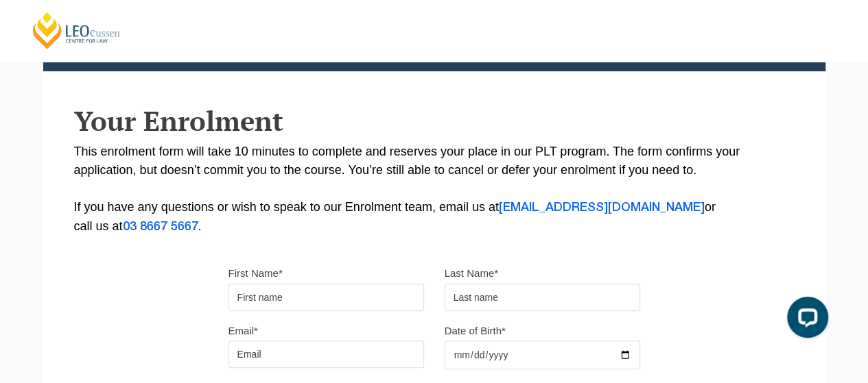 The width and height of the screenshot is (868, 383). Describe the element at coordinates (542, 298) in the screenshot. I see `input: Last name` at that location.